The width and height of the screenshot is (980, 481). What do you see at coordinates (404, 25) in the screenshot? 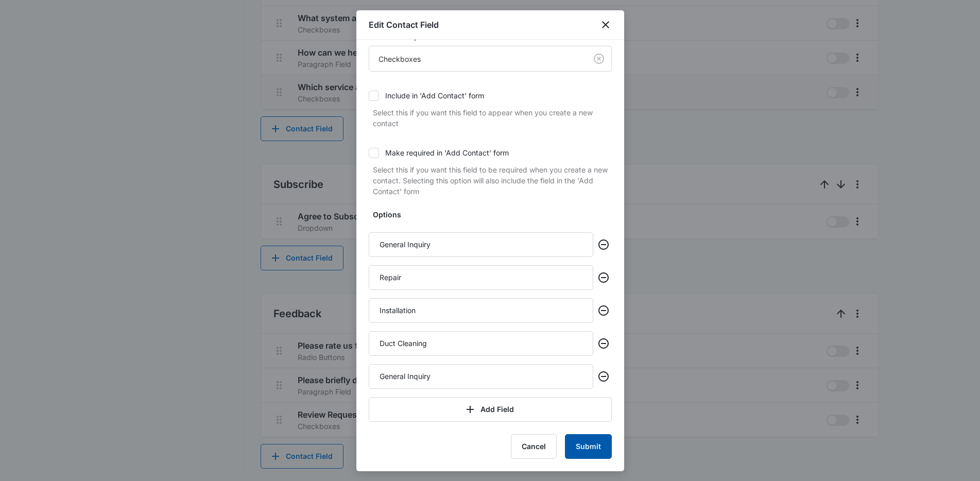
I see `h1: Edit Contact Field` at bounding box center [404, 25].